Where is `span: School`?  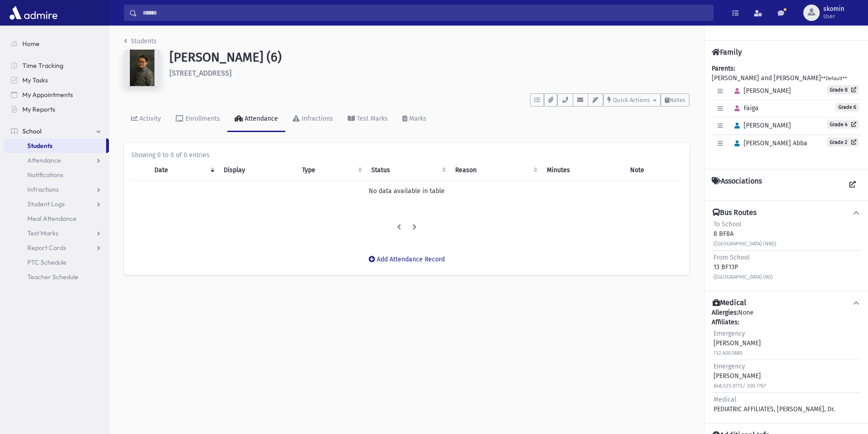 span: School is located at coordinates (32, 131).